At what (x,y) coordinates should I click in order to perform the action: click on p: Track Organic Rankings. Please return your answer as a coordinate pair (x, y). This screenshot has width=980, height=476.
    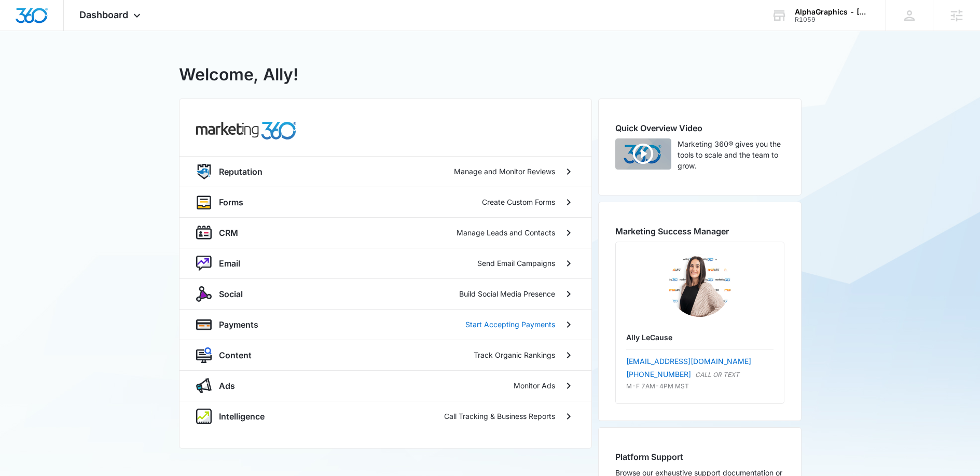
    Looking at the image, I should click on (514, 355).